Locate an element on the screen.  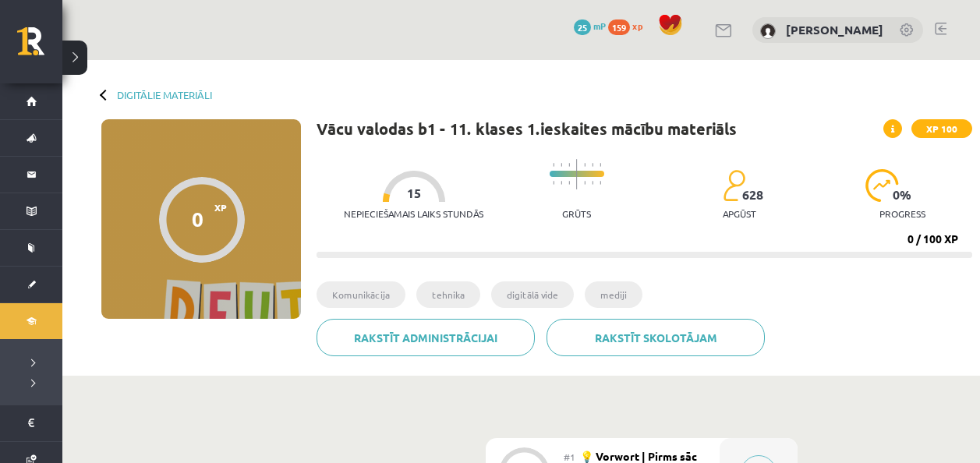
img: students-c634bb4e5e11cddfef0936a35e636f08e4e9abd3cc4e673bd6f9a4125e45ecb1.svg is located at coordinates (734, 186).